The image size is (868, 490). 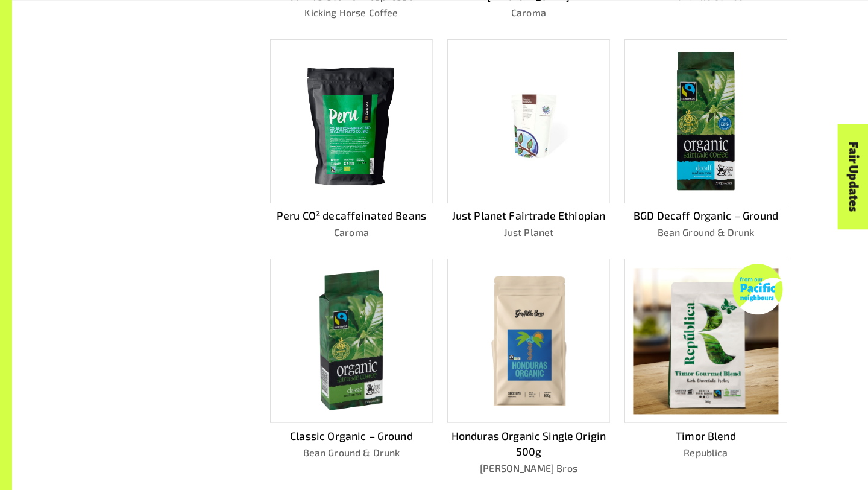 What do you see at coordinates (529, 444) in the screenshot?
I see `p: Honduras Organic Single Origin 500g` at bounding box center [529, 444].